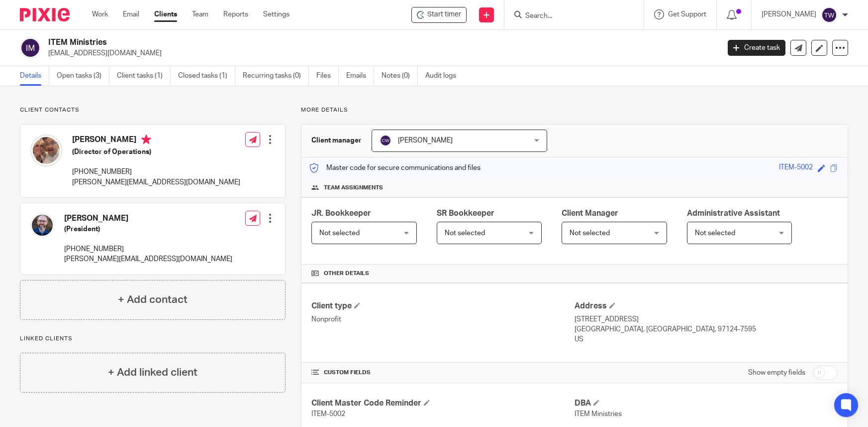  What do you see at coordinates (46, 151) in the screenshot?
I see `img: Jerry%20Matte.png` at bounding box center [46, 151].